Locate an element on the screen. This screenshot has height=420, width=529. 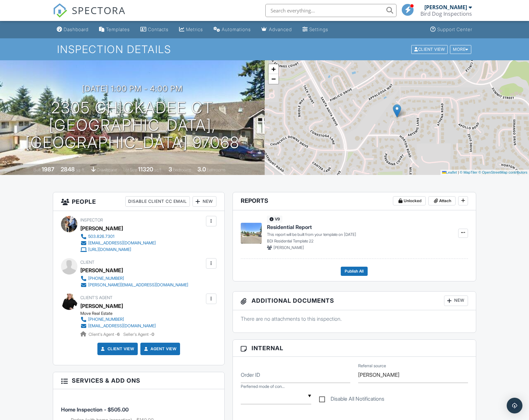
p: There are no attachments to this inspection. is located at coordinates (354, 319).